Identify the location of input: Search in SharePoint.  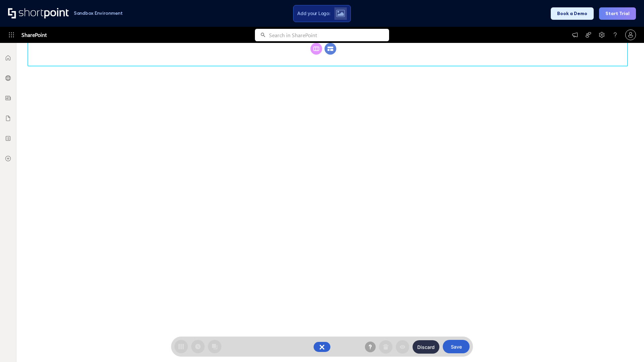
(329, 35).